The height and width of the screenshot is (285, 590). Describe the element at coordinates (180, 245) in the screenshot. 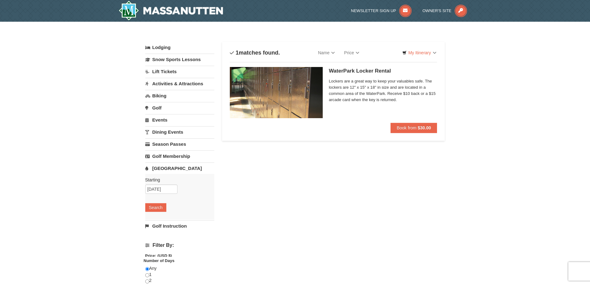

I see `h4: Filter By:` at that location.